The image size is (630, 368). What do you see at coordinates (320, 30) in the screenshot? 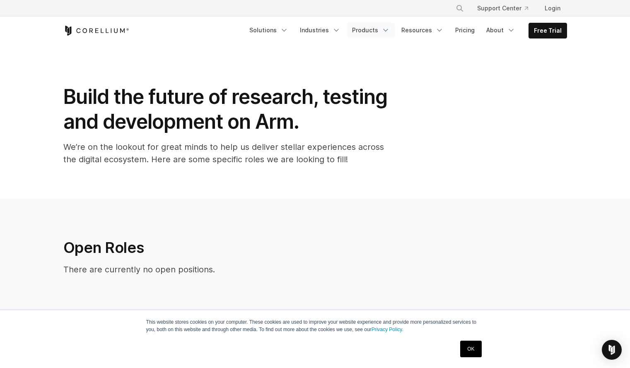
I see `a: Industries` at bounding box center [320, 30].